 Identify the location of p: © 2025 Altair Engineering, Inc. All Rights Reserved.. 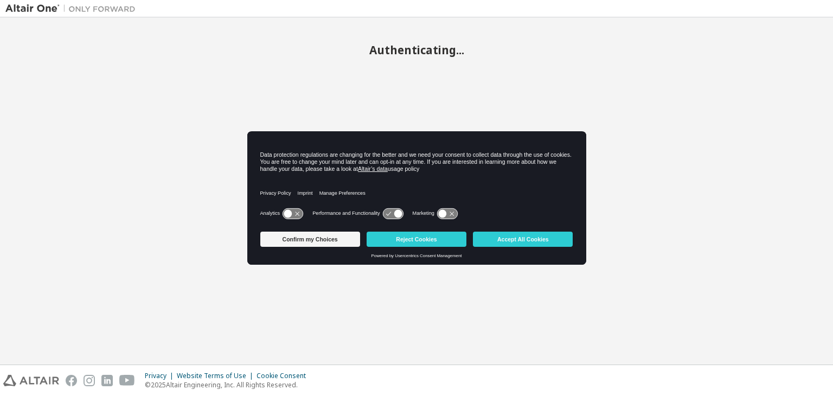
(228, 385).